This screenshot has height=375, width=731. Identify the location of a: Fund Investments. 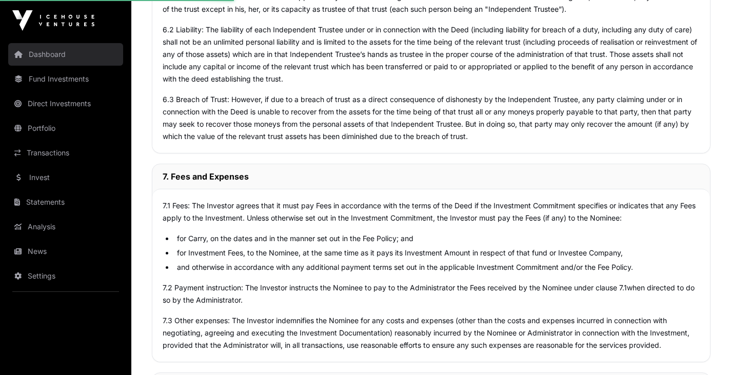
(66, 79).